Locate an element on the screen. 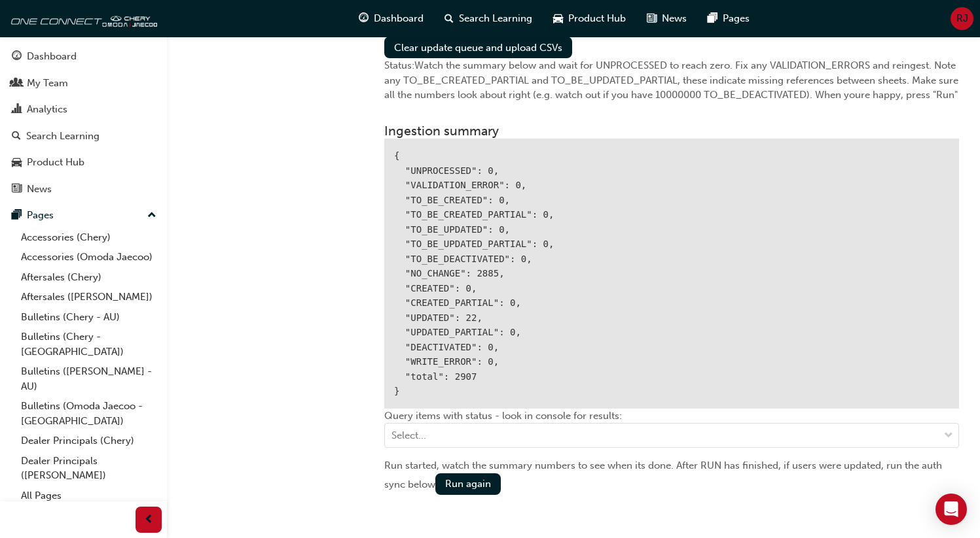 This screenshot has height=538, width=980. div: Dashboard is located at coordinates (51, 56).